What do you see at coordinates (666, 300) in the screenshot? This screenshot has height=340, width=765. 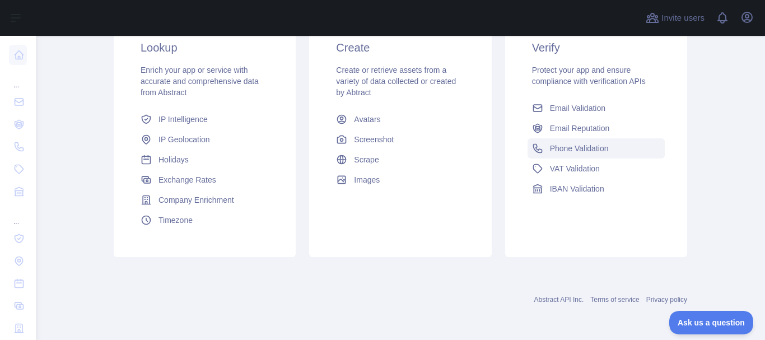 I see `a: Privacy policy` at bounding box center [666, 300].